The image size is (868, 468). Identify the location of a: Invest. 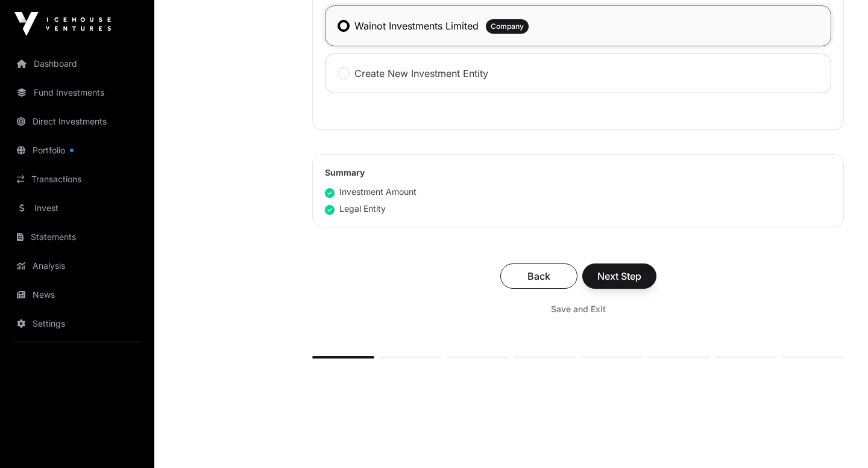
(77, 208).